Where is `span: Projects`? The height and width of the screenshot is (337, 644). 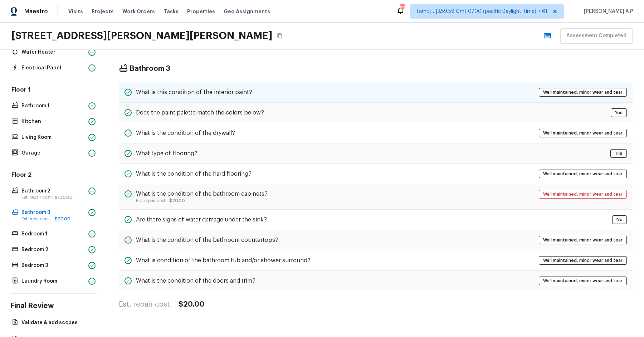 span: Projects is located at coordinates (103, 12).